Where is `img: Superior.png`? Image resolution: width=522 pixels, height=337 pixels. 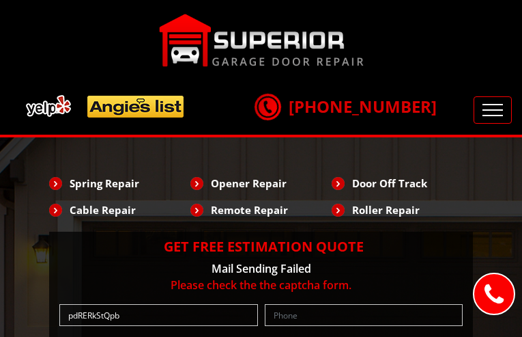 img: Superior.png is located at coordinates (262, 40).